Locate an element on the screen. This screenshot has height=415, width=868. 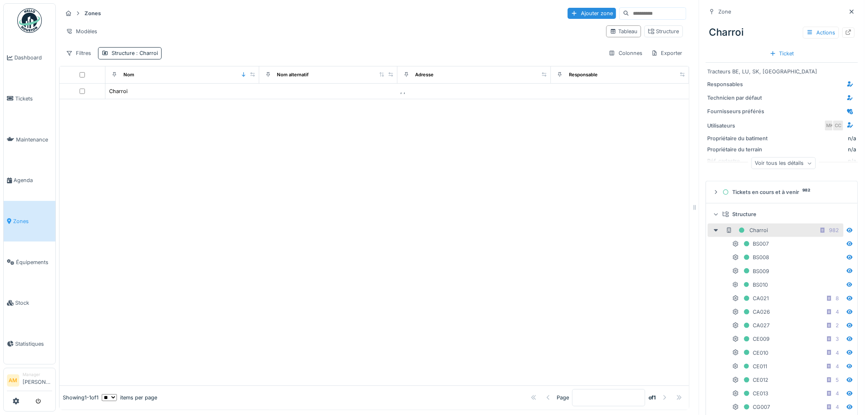
a: Équipements is located at coordinates (29, 262).